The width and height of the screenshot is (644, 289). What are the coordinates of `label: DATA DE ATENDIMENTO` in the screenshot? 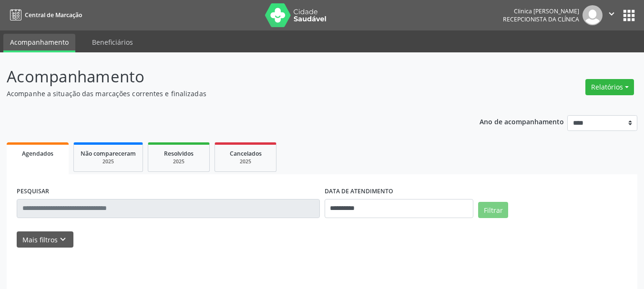 It's located at (359, 191).